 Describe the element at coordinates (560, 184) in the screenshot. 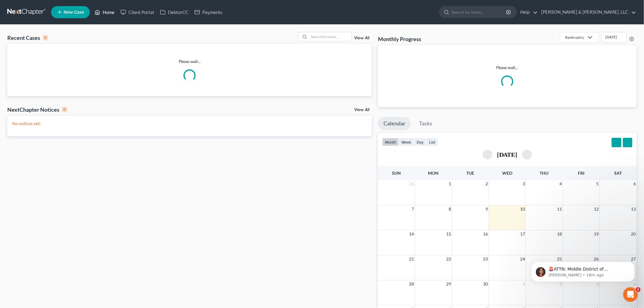

I see `span: 4` at that location.